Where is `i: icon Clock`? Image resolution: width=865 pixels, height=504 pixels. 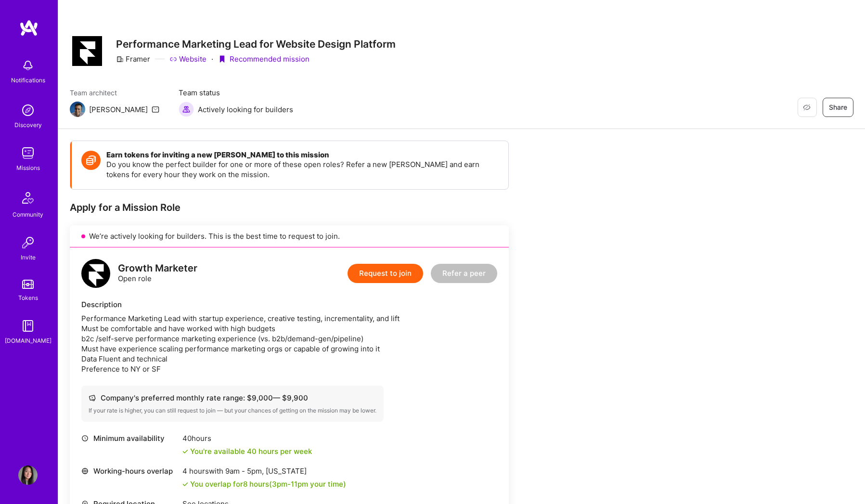 i: icon Clock is located at coordinates (85, 438).